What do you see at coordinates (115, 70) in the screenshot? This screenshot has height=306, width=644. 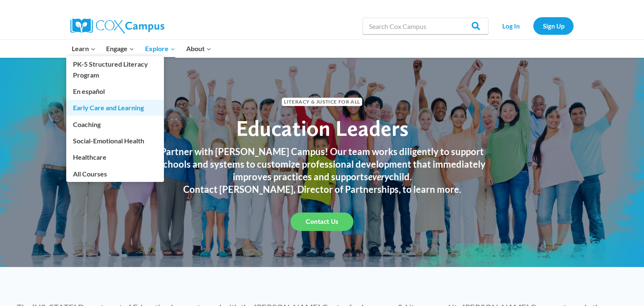 I see `a: PK-5 Structured Literacy Program` at bounding box center [115, 70].